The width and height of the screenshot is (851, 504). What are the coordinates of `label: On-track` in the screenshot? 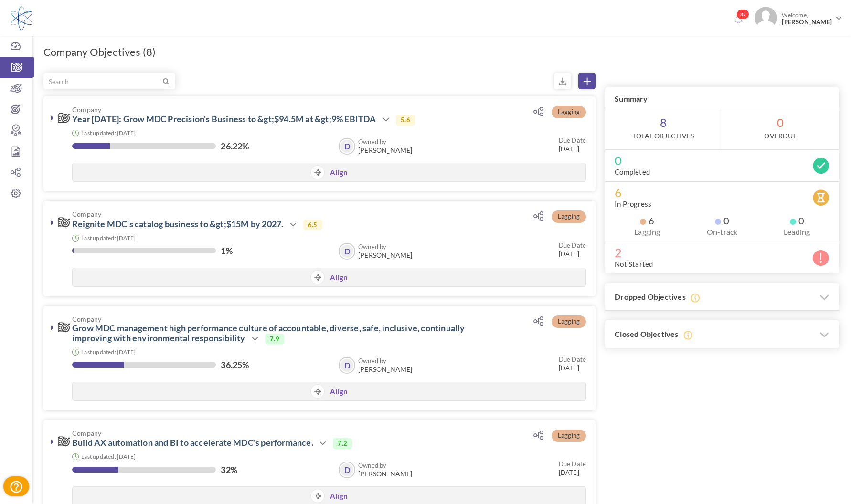 It's located at (722, 232).